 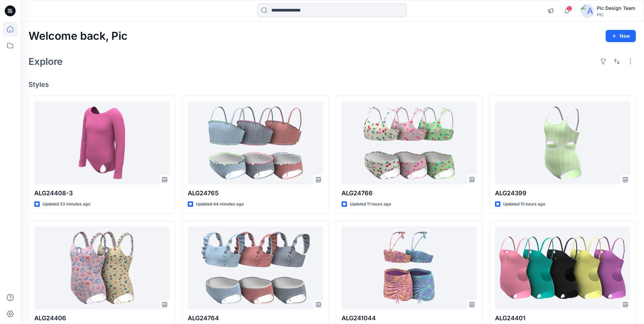 I want to click on p: Updated 44 minutes ago, so click(x=220, y=204).